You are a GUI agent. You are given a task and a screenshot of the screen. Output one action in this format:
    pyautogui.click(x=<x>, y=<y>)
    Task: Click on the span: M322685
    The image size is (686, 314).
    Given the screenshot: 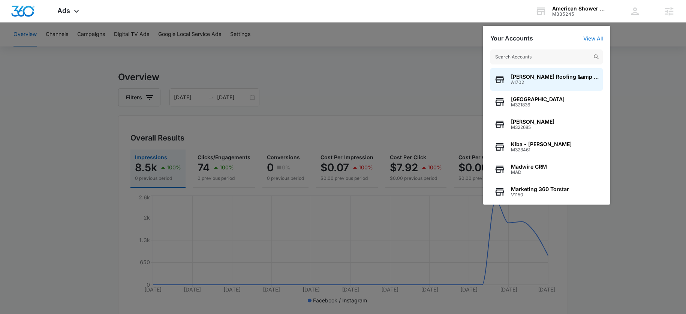 What is the action you would take?
    pyautogui.click(x=533, y=127)
    